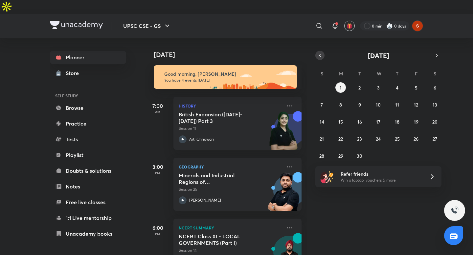 This screenshot has height=255, width=473. Describe the element at coordinates (397, 88) in the screenshot. I see `button: September 4, 2025` at that location.